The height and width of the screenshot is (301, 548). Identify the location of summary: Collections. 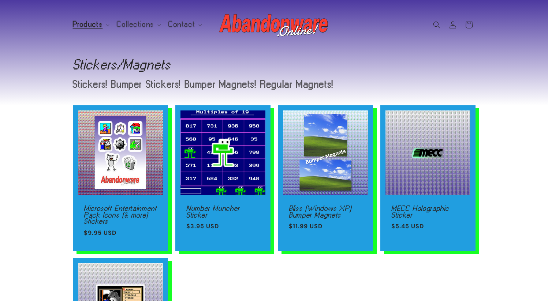
(138, 25).